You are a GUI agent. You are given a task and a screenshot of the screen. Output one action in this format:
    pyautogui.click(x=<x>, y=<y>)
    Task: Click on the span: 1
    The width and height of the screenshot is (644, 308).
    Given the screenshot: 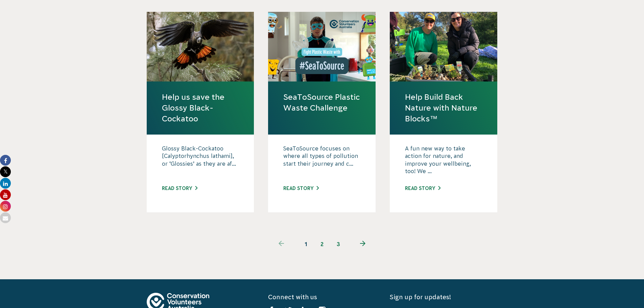 What is the action you would take?
    pyautogui.click(x=306, y=244)
    